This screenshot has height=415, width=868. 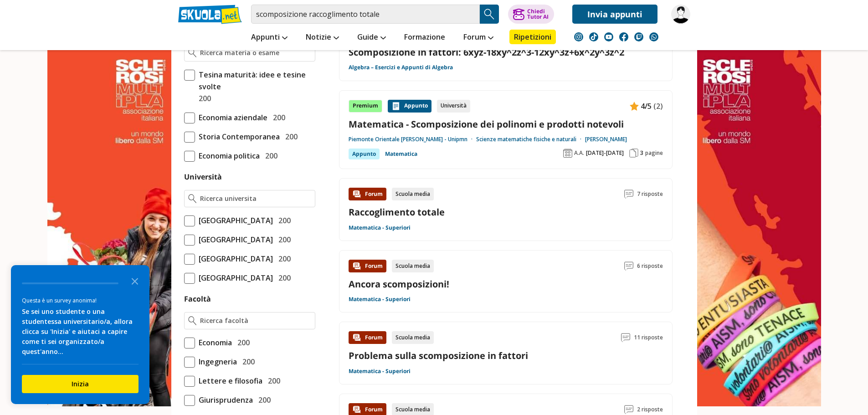 I want to click on div: Questa è un survey anonima!, so click(x=80, y=300).